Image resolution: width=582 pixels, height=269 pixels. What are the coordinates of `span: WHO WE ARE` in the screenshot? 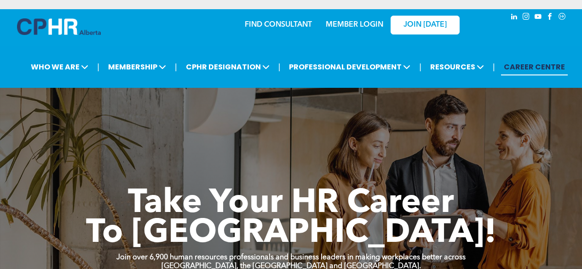 It's located at (59, 67).